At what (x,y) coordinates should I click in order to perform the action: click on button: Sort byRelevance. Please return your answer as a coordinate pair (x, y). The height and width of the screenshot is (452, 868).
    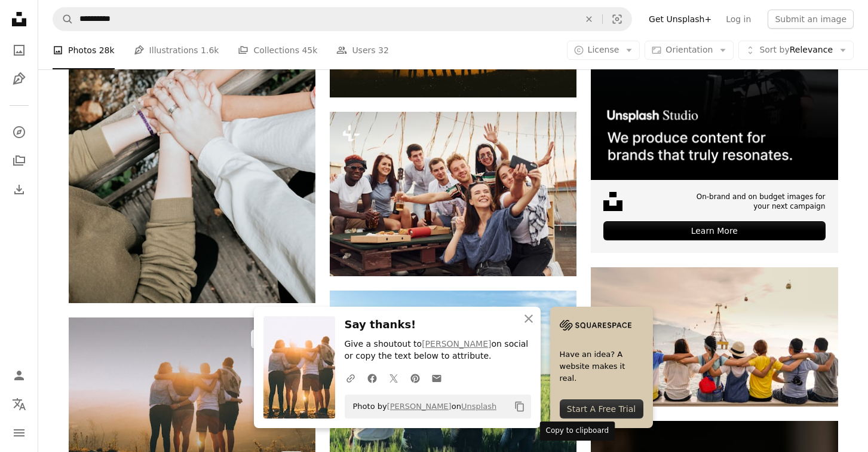
    Looking at the image, I should click on (796, 50).